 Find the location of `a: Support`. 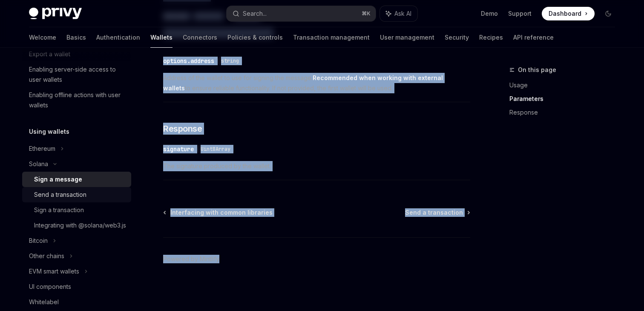

a: Support is located at coordinates (519, 14).